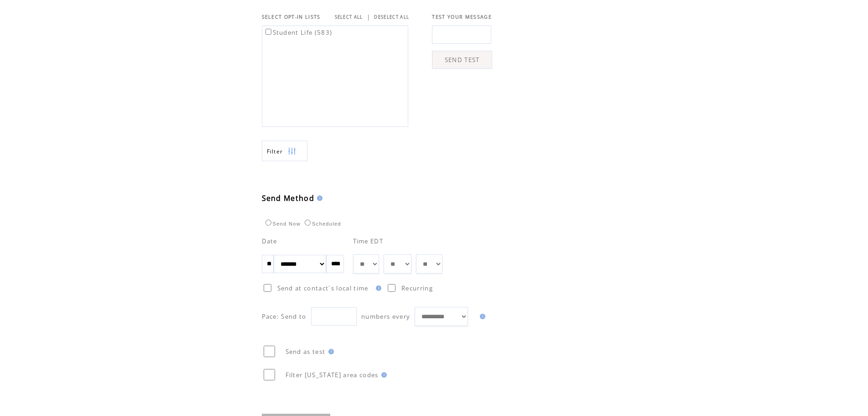 Image resolution: width=868 pixels, height=416 pixels. What do you see at coordinates (298, 32) in the screenshot?
I see `label: Student Life (583)` at bounding box center [298, 32].